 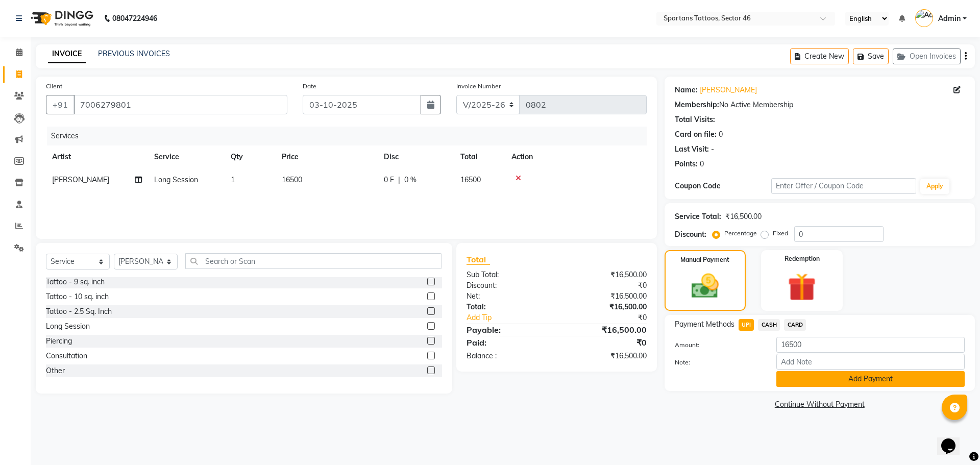 I want to click on button: +91, so click(x=60, y=105).